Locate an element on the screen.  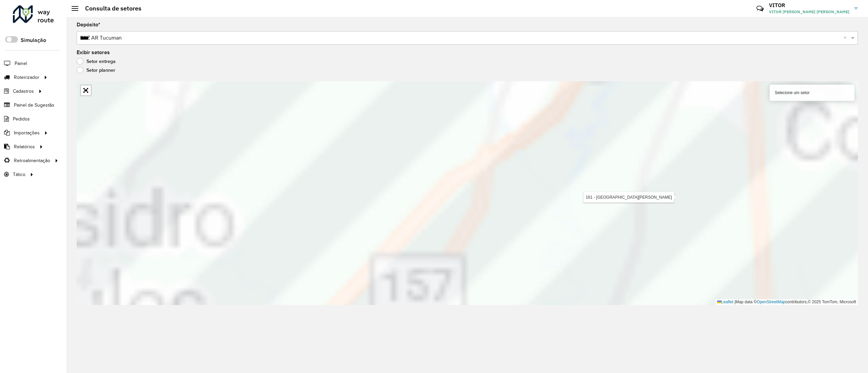
span: Painel de Sugestão is located at coordinates (34, 105).